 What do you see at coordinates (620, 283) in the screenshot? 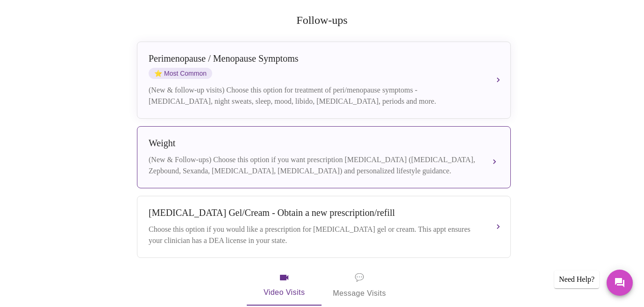
I see `button: Messages` at bounding box center [620, 283].